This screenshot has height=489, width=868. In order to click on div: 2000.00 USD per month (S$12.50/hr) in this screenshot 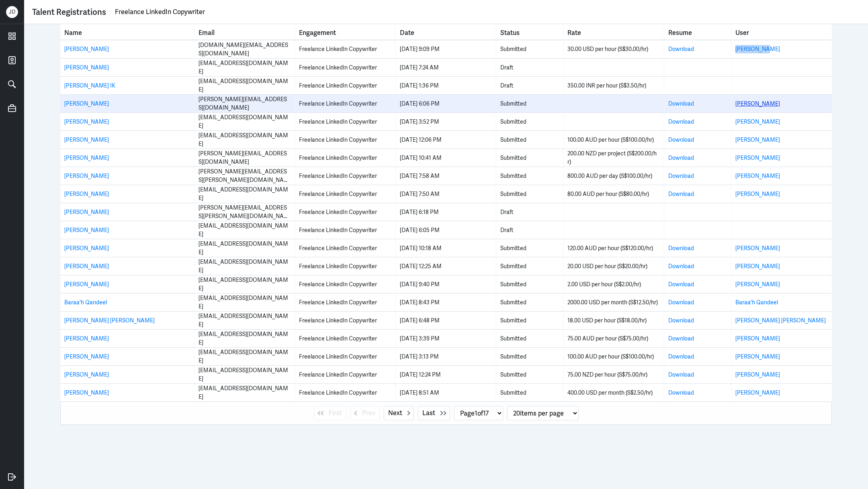, I will do `click(614, 303)`.